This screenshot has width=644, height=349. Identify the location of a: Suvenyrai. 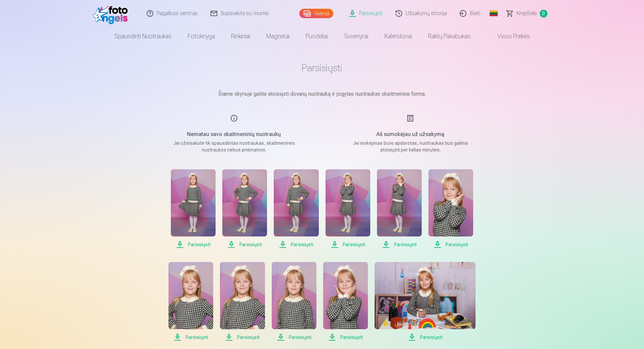
(356, 36).